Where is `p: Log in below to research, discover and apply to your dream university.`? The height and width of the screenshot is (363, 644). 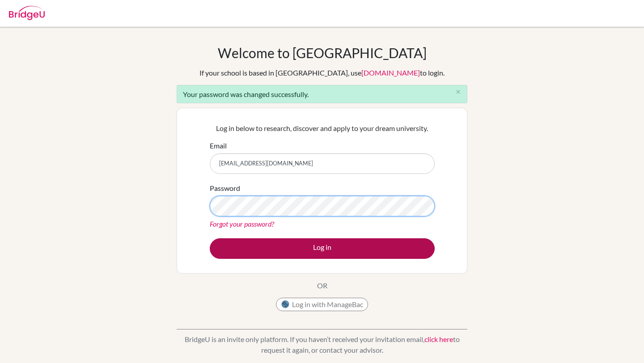
p: Log in below to research, discover and apply to your dream university. is located at coordinates (322, 128).